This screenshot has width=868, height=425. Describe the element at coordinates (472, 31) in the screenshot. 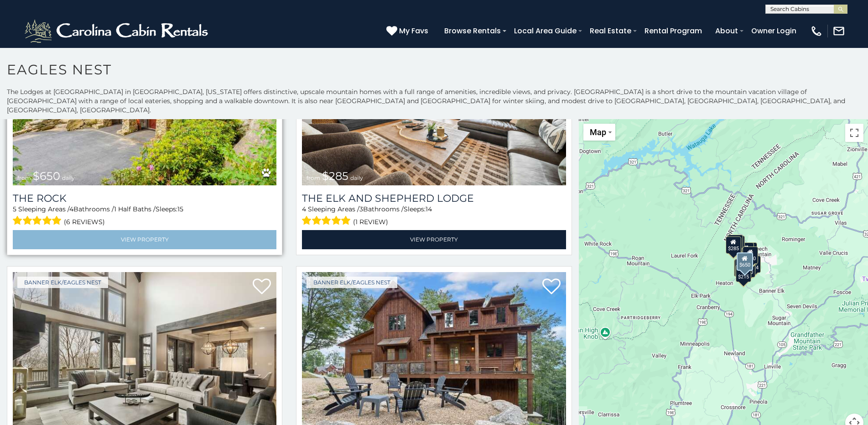

I see `a: Browse Rentals` at that location.